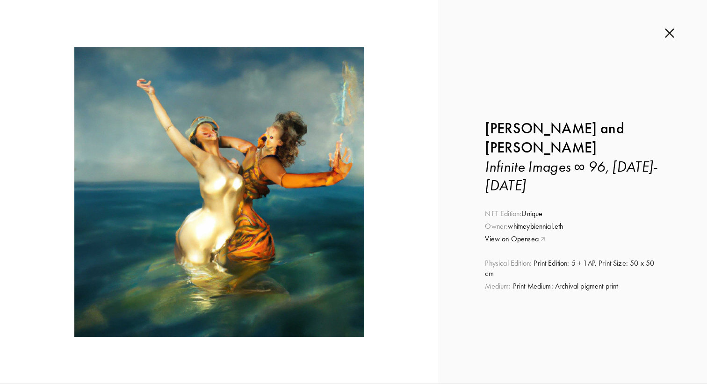  What do you see at coordinates (572, 214) in the screenshot?
I see `div: Unique` at bounding box center [572, 214].